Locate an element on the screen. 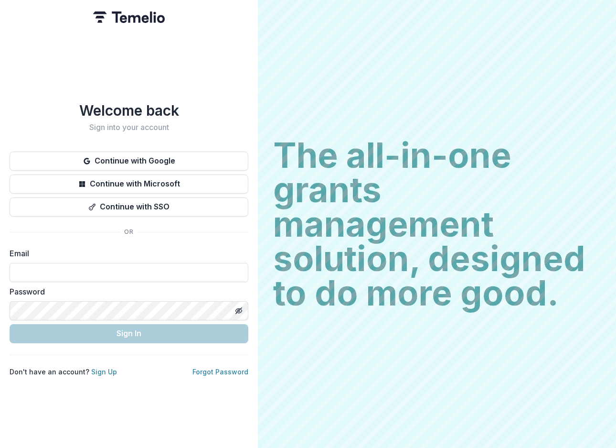 This screenshot has height=448, width=616. label: Email is located at coordinates (126, 253).